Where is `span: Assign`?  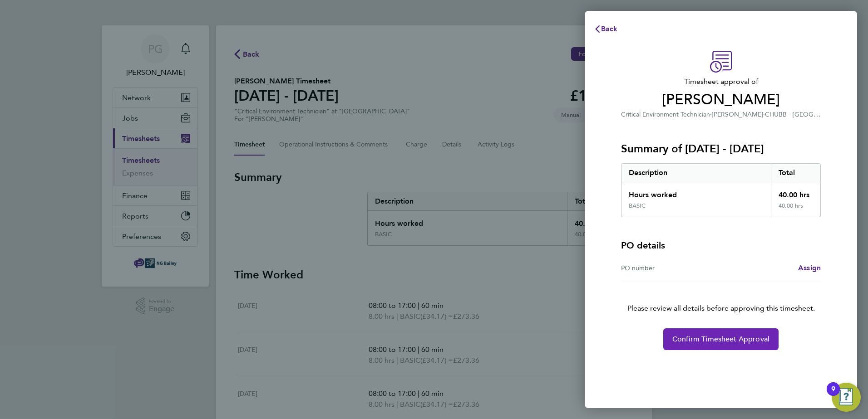
span: Assign is located at coordinates (810, 268).